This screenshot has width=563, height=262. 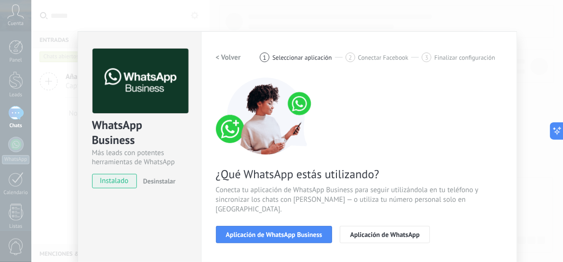 What do you see at coordinates (228, 57) in the screenshot?
I see `button: < Volver` at bounding box center [228, 57].